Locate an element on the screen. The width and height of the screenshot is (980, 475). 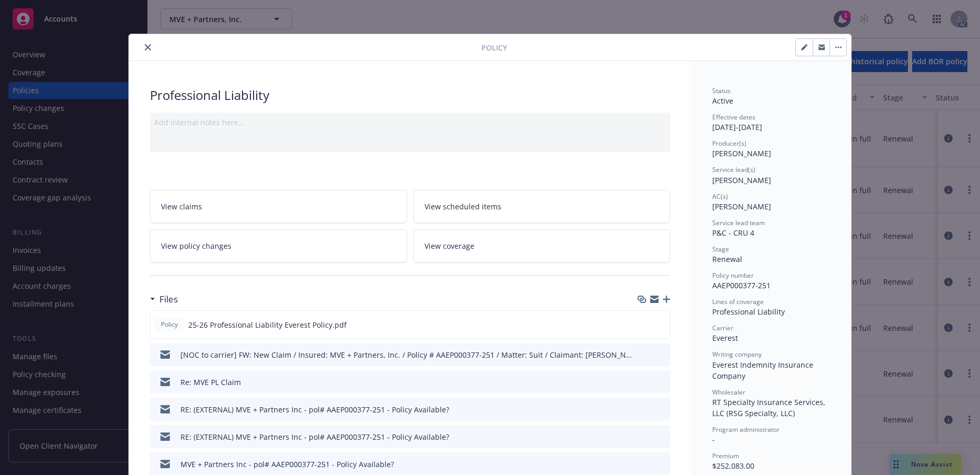
span: AAEP000377-251 is located at coordinates (742, 285).